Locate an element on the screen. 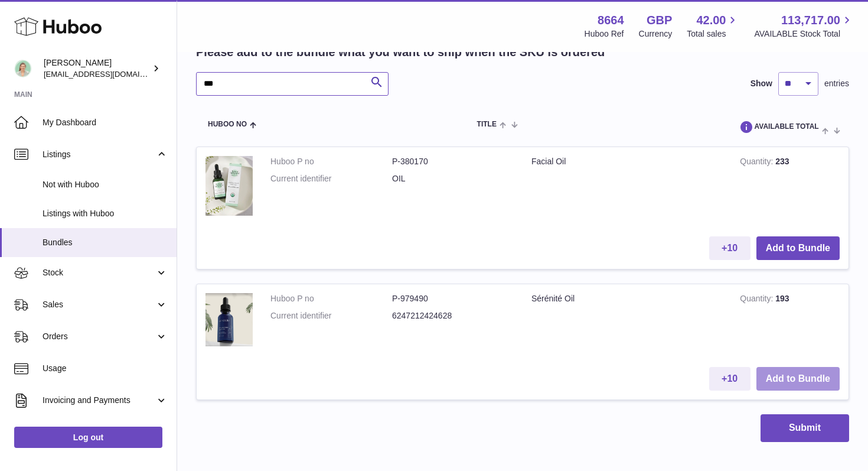 The image size is (868, 471). span: Listings is located at coordinates (99, 154).